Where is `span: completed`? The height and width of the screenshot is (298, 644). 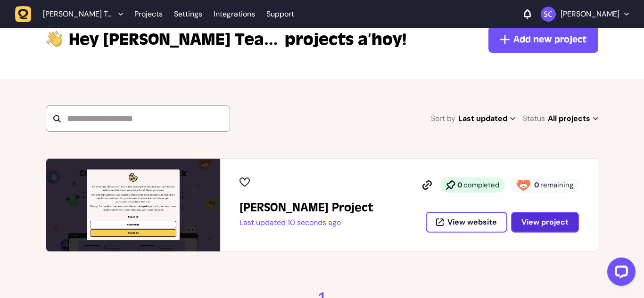
span: completed is located at coordinates (481, 185).